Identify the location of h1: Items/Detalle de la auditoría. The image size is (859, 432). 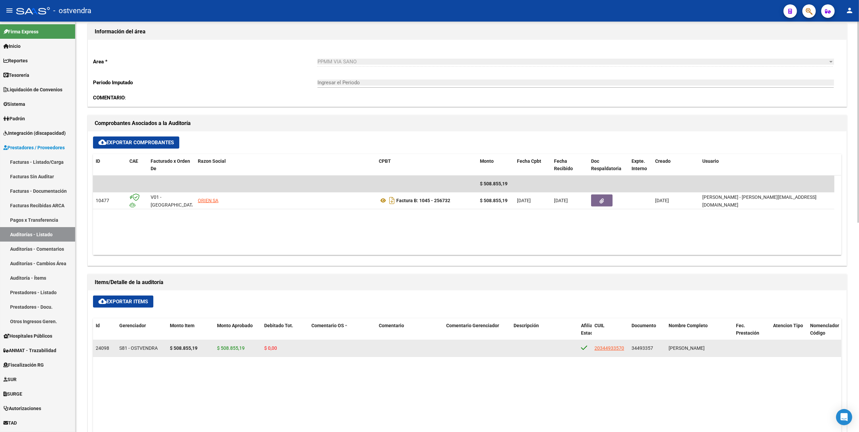
(467, 282).